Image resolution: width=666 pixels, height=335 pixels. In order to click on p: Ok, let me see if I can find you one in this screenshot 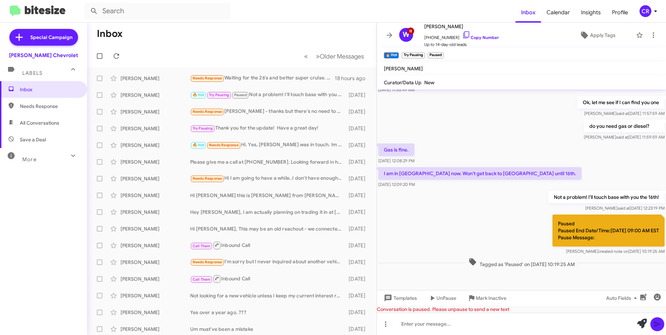, I will do `click(621, 102)`.